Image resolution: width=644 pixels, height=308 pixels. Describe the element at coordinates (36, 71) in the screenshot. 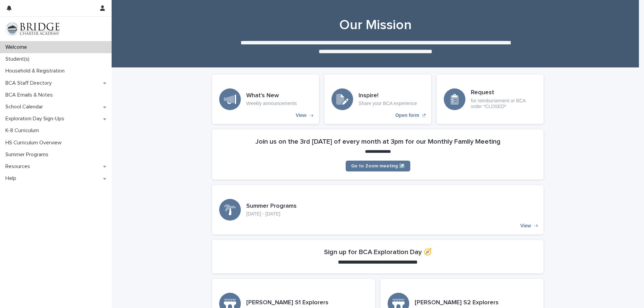

I see `p: Household & Registration` at that location.